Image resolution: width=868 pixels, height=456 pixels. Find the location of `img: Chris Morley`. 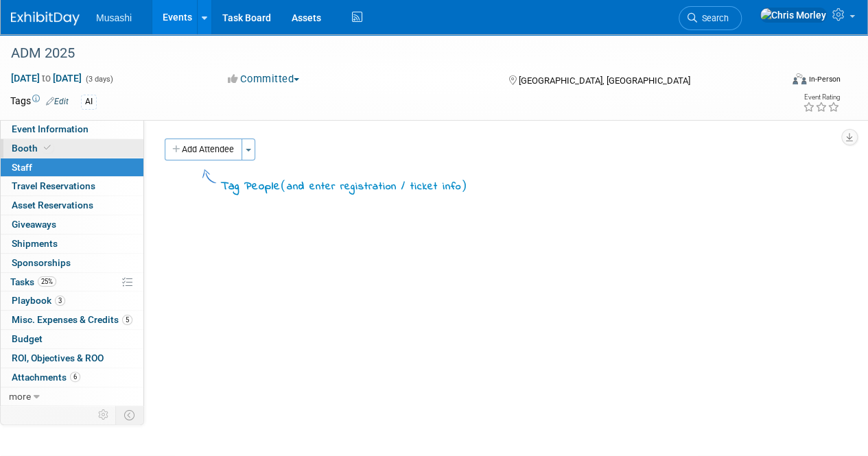

img: Chris Morley is located at coordinates (793, 15).